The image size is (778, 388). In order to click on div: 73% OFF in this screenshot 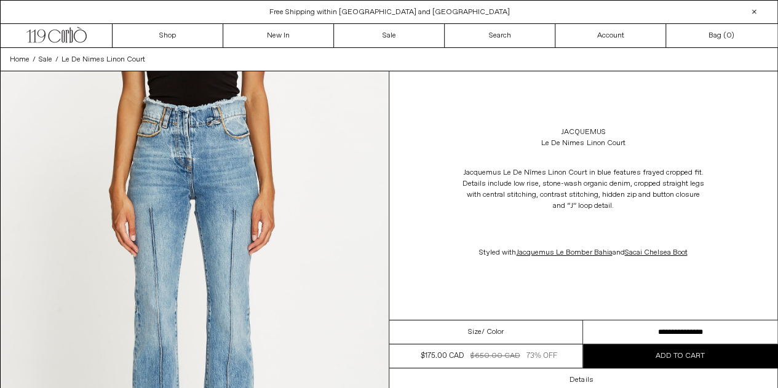, I will do `click(542, 356)`.